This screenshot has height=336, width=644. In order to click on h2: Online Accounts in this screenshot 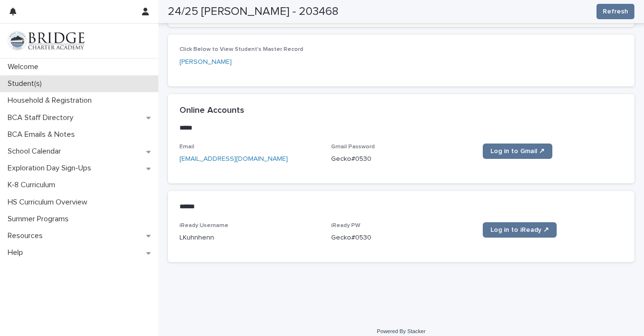, I will do `click(212, 111)`.